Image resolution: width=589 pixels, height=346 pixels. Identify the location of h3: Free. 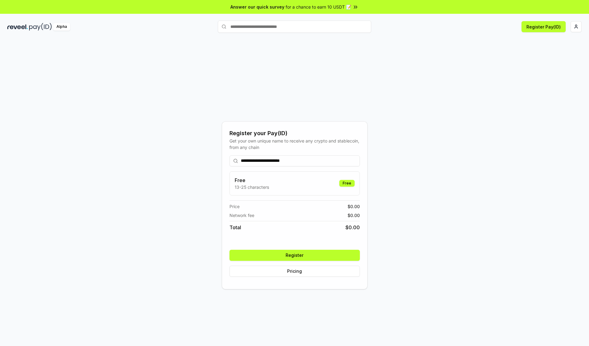
(252, 180).